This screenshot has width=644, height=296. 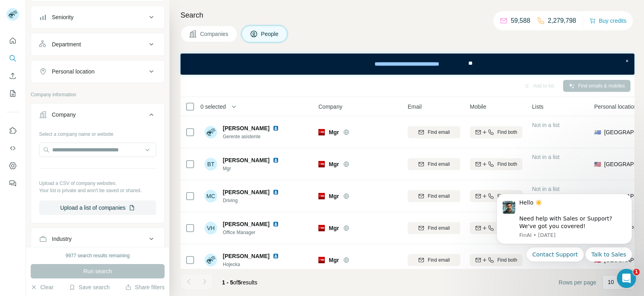 What do you see at coordinates (80, 35) in the screenshot?
I see `div: message notification from FinAI, 1w ago. Hello ☀️ ​ Need help with Sales or Support? We've got yo...` at bounding box center [80, 35].